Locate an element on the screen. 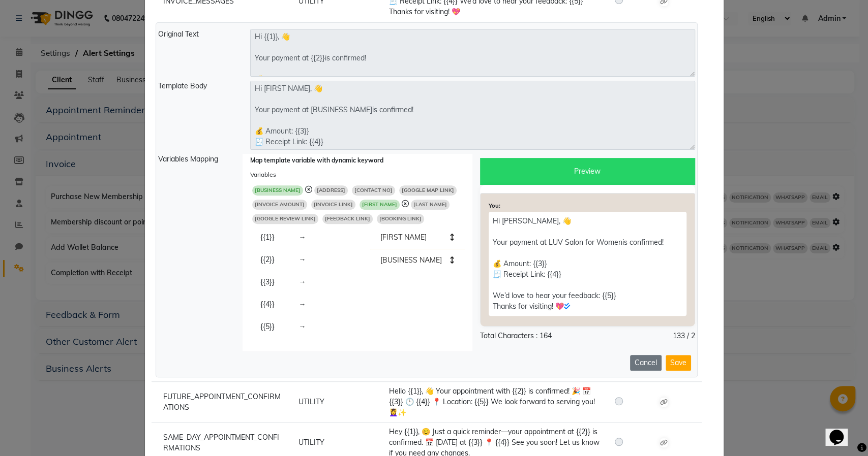 The image size is (868, 456). li: {{5}} is located at coordinates (283, 327).